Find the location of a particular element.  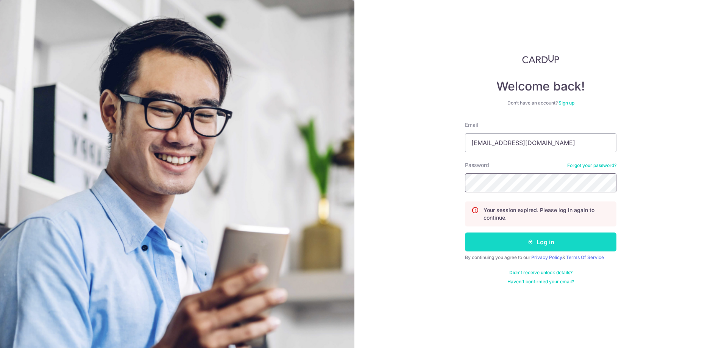

a: Privacy Policy is located at coordinates (547, 257).